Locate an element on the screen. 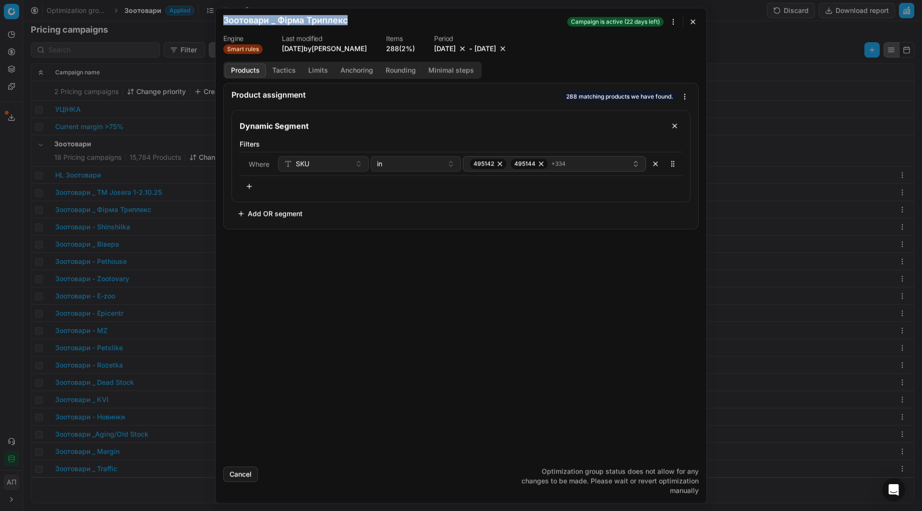 The width and height of the screenshot is (922, 511). dt: Engine is located at coordinates (243, 38).